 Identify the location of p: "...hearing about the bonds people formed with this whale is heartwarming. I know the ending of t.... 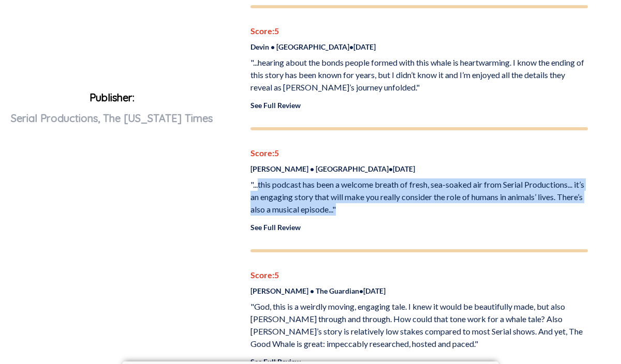
(419, 75).